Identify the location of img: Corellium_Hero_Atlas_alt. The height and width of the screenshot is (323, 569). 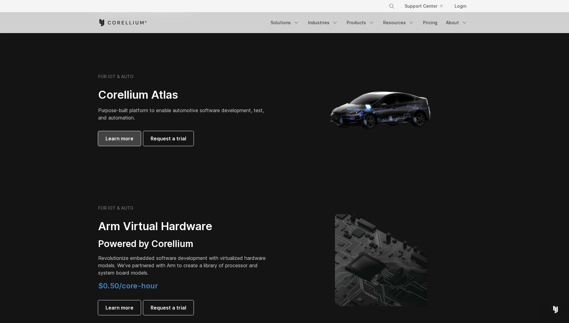
(381, 110).